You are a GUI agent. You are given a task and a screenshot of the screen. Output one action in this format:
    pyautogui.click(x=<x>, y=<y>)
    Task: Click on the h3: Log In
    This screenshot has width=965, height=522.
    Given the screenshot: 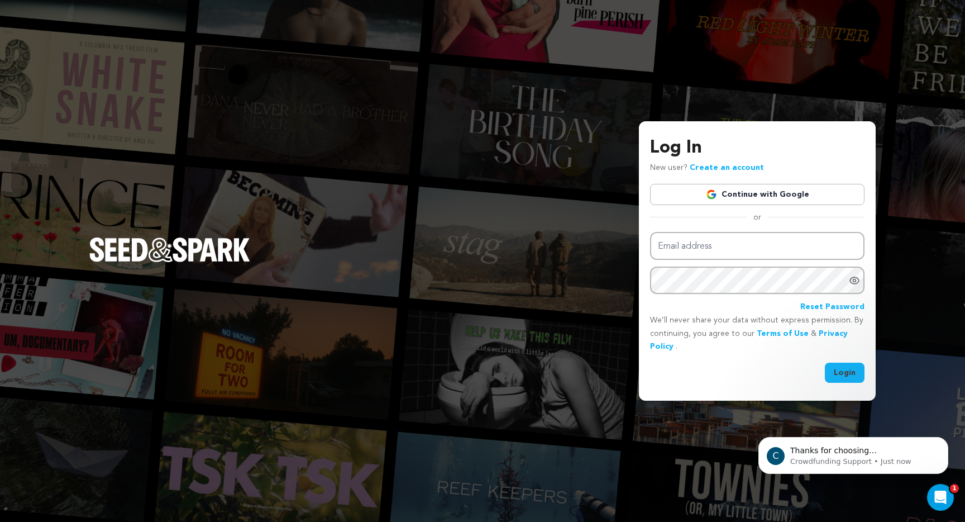 What is the action you would take?
    pyautogui.click(x=757, y=148)
    